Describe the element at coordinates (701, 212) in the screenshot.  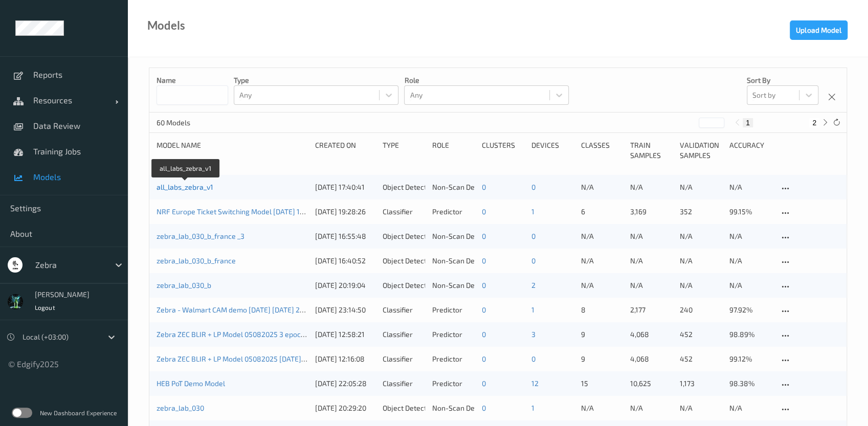
I see `p: 352` at that location.